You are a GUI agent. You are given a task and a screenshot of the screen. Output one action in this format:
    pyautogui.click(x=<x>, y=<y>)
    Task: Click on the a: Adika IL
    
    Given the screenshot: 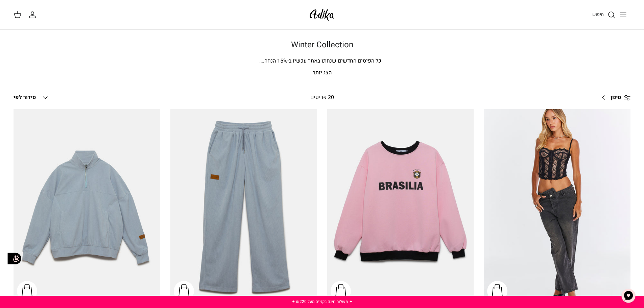 What is the action you would take?
    pyautogui.click(x=322, y=14)
    